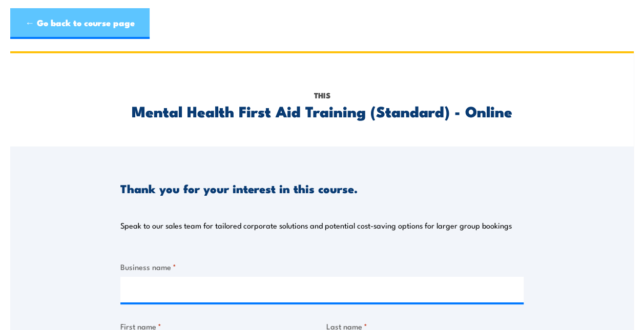 This screenshot has width=644, height=330. What do you see at coordinates (80, 24) in the screenshot?
I see `a: ← Go back to course page` at bounding box center [80, 24].